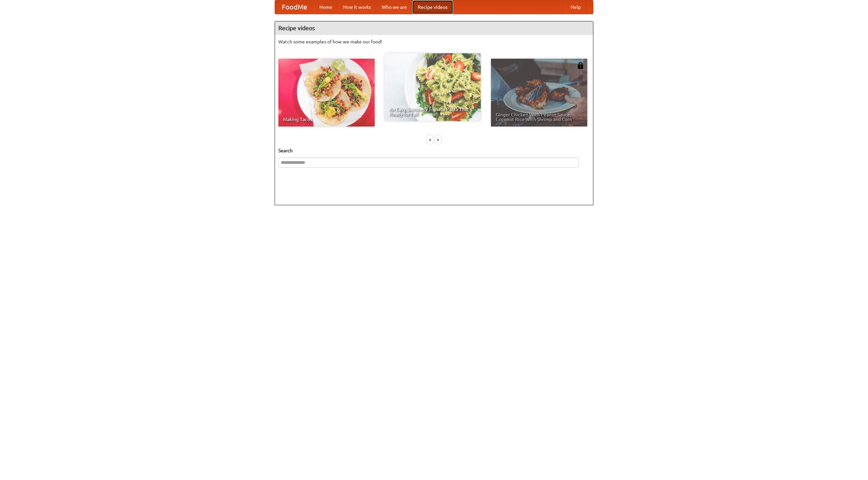  Describe the element at coordinates (327, 93) in the screenshot. I see `a: Making Tacos` at that location.